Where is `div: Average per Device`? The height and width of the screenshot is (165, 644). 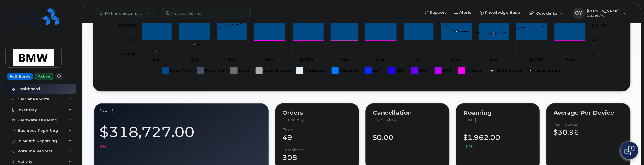
div: Average per Device is located at coordinates (588, 113).